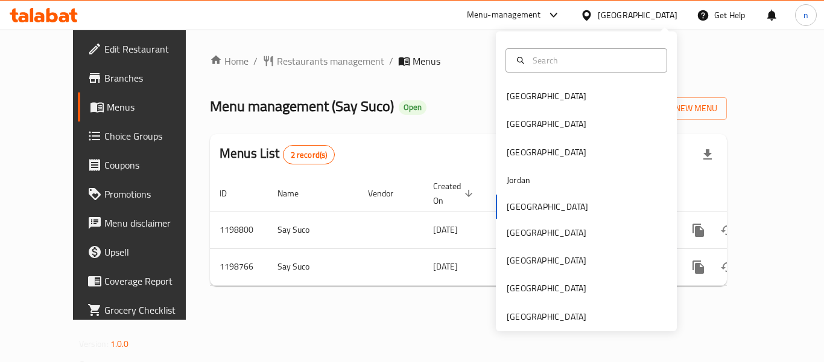 The image size is (824, 362). I want to click on div: Export file, so click(708, 154).